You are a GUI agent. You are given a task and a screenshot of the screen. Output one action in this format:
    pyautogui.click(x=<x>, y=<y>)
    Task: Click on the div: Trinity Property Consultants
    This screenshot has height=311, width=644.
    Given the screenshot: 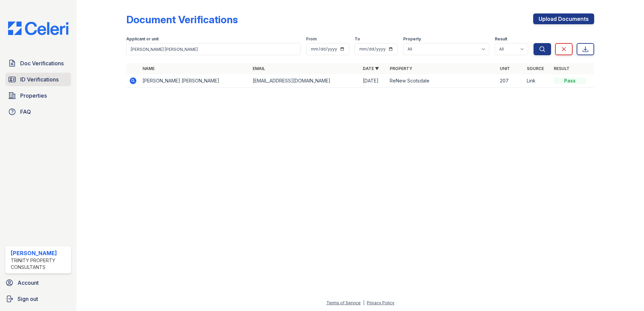 What is the action you would take?
    pyautogui.click(x=39, y=264)
    